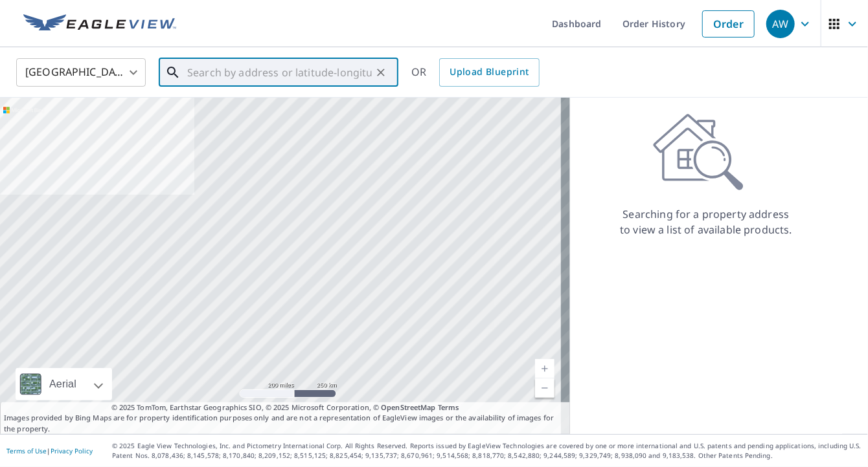 Image resolution: width=868 pixels, height=467 pixels. Describe the element at coordinates (285, 407) in the screenshot. I see `span: © 2025 TomTom, Earthstar Geographics SIO, © 2025 Microsoft Corporation, ©` at that location.